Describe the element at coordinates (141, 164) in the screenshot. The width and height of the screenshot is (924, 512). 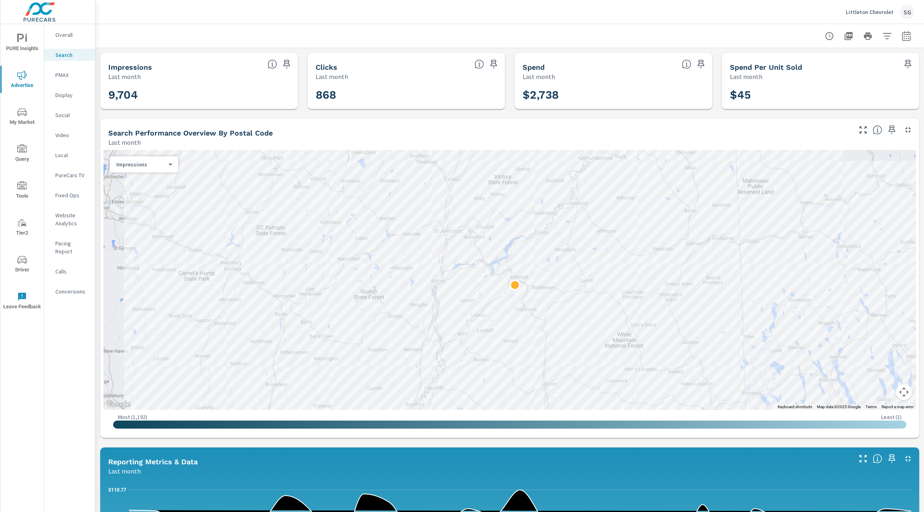
I see `p: Impressions` at that location.